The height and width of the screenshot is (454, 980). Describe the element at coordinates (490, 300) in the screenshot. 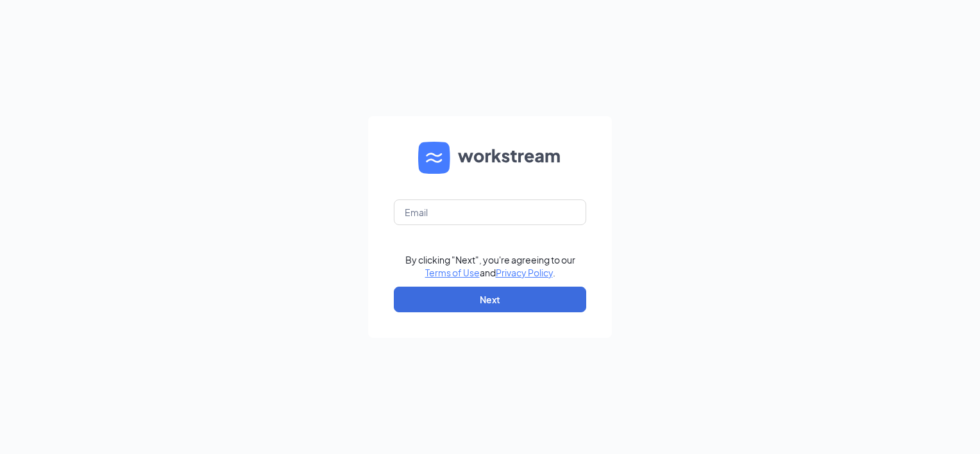

I see `button: Next` at that location.